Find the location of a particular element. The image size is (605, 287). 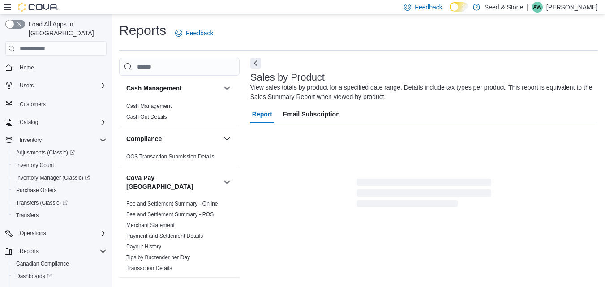

a: Cash Out Details is located at coordinates (146, 117).